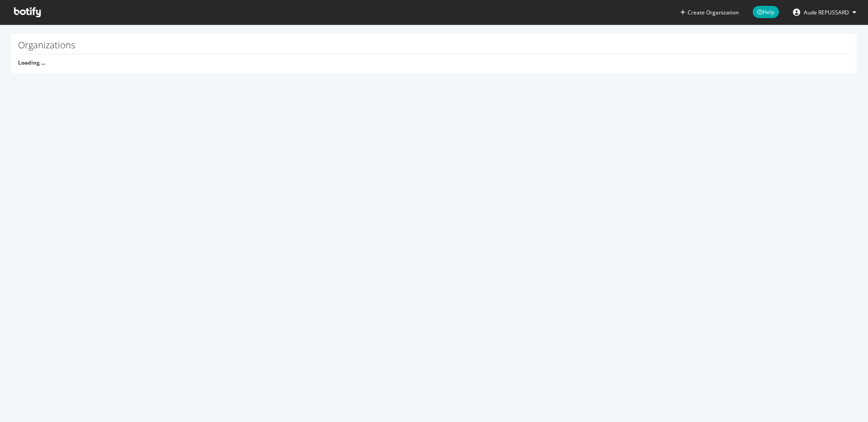 The width and height of the screenshot is (868, 422). What do you see at coordinates (826, 12) in the screenshot?
I see `span: Aude REPUSSARD` at bounding box center [826, 12].